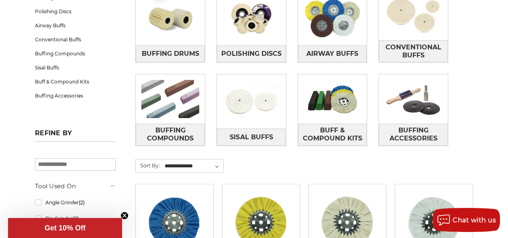 This screenshot has width=508, height=238. I want to click on a: Die Grinder, so click(75, 219).